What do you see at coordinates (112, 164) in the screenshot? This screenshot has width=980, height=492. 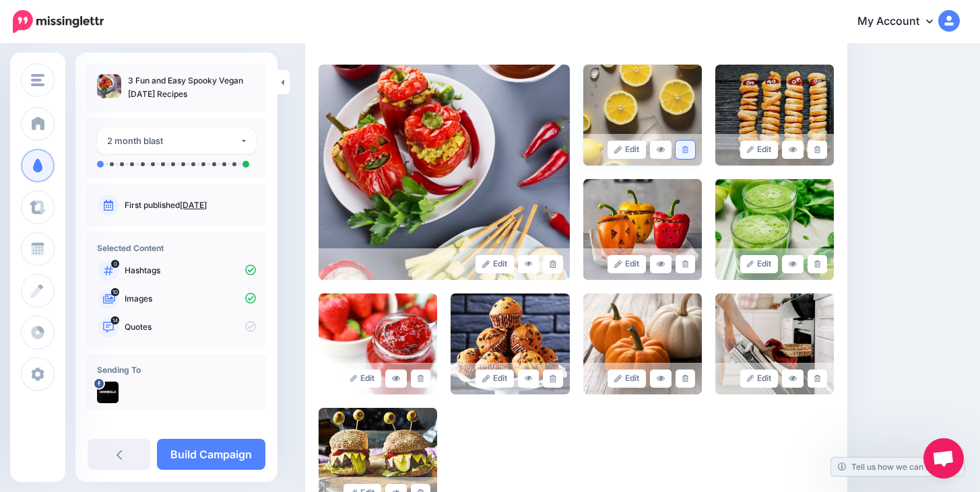 I see `li: A post will be sent on day 1` at bounding box center [112, 164].